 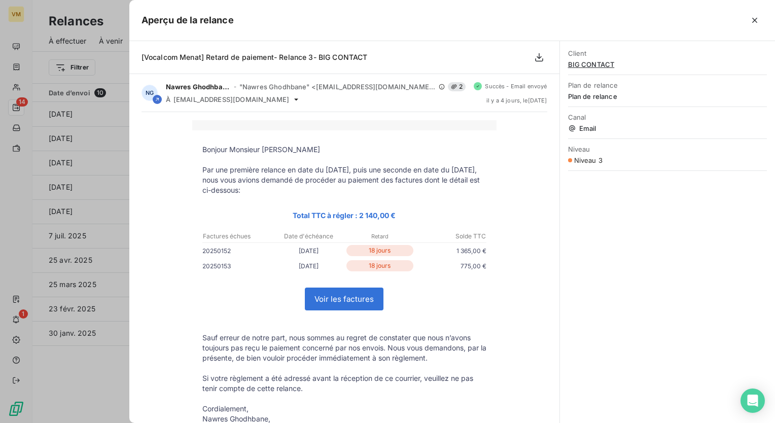 What do you see at coordinates (150, 93) in the screenshot?
I see `div: NG` at bounding box center [150, 93].